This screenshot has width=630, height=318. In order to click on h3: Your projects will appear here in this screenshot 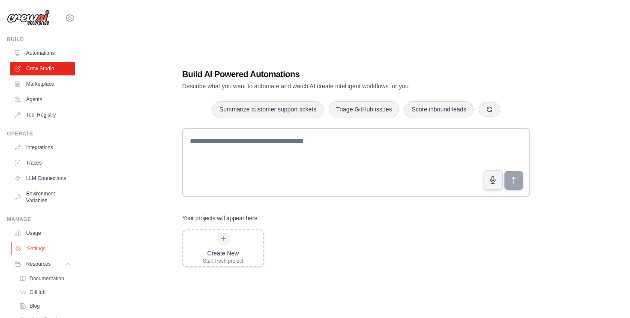, I will do `click(220, 218)`.